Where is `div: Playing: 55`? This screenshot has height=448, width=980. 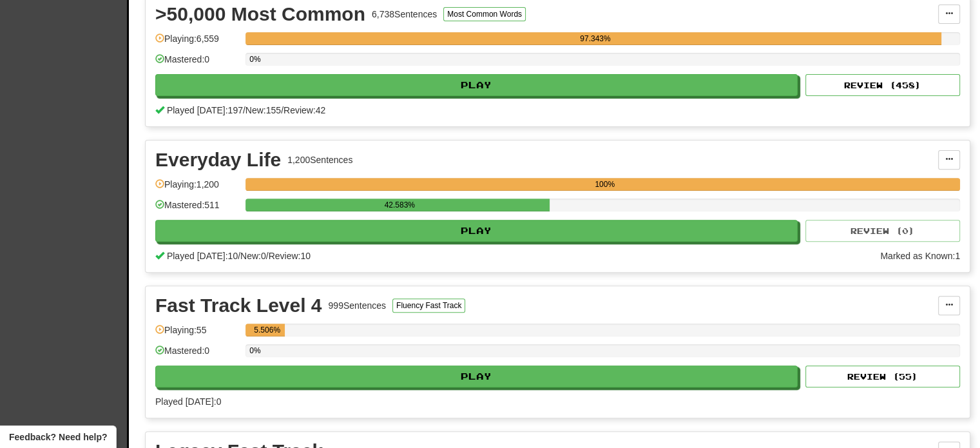 div: Playing: 55 is located at coordinates (197, 334).